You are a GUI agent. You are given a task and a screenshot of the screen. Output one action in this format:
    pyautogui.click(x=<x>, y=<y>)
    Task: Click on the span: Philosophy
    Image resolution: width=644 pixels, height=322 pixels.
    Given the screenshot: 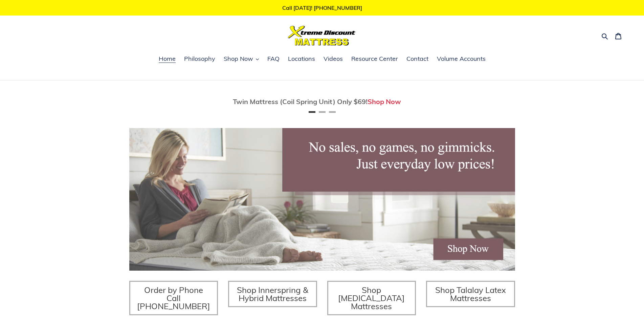 What is the action you would take?
    pyautogui.click(x=199, y=59)
    